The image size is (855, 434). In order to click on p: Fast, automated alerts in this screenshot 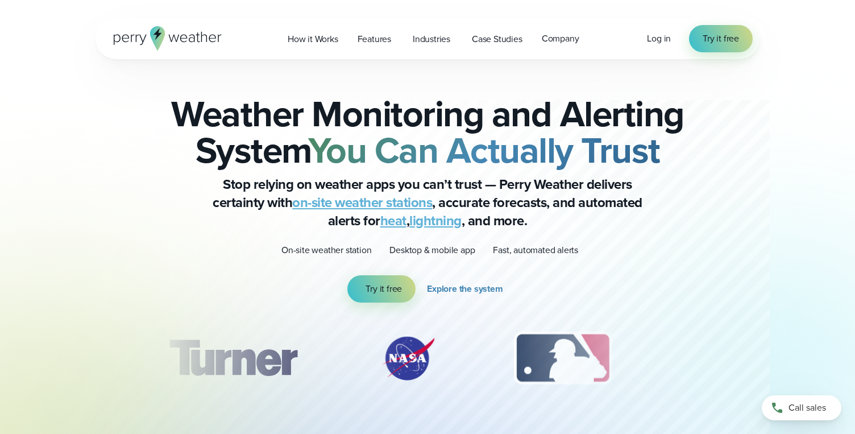, I will do `click(536, 250)`.